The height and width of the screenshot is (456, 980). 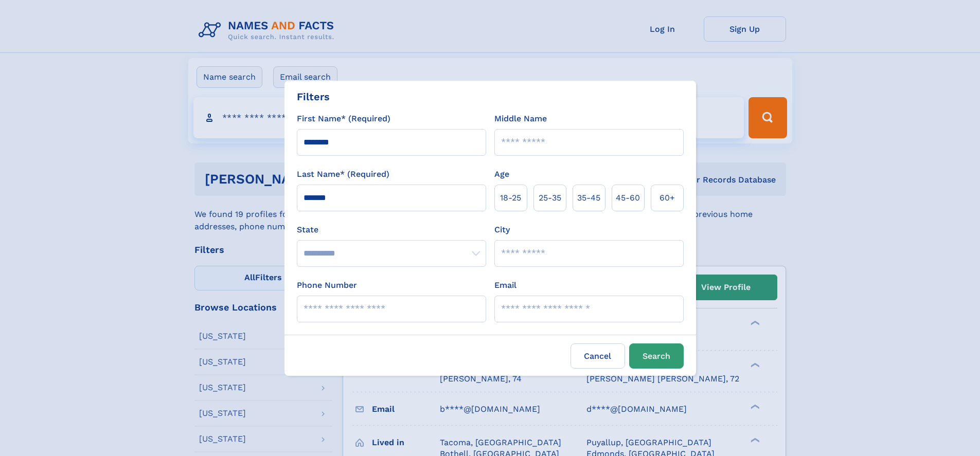 What do you see at coordinates (502, 230) in the screenshot?
I see `label: City` at bounding box center [502, 230].